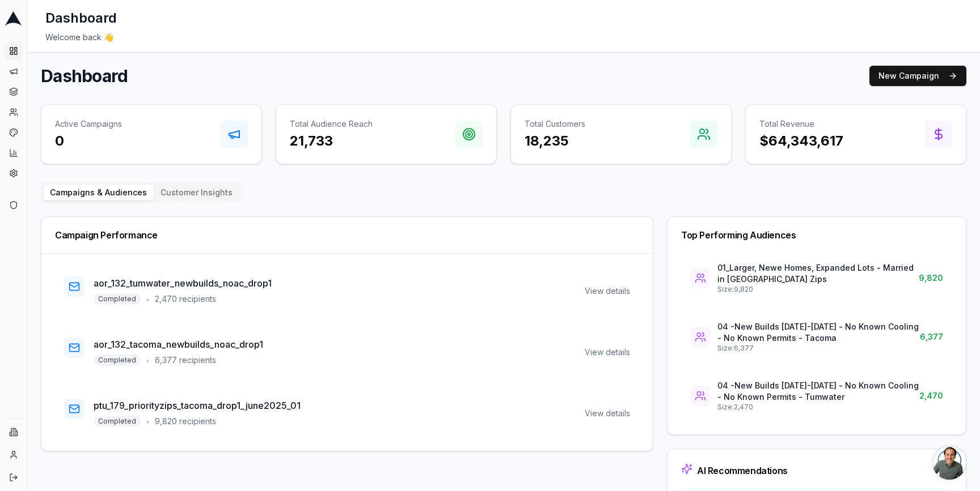  What do you see at coordinates (931, 337) in the screenshot?
I see `span: 6,377` at bounding box center [931, 337].